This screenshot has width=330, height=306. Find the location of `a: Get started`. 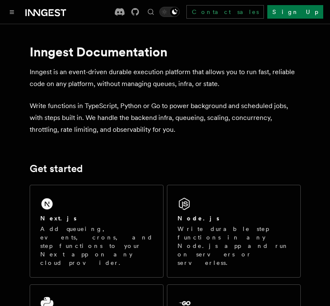

a: Get started is located at coordinates (56, 169).